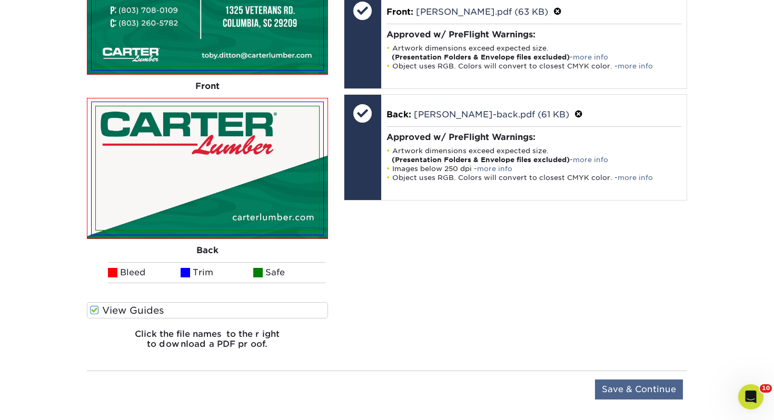 This screenshot has width=774, height=420. I want to click on div: Front, so click(207, 86).